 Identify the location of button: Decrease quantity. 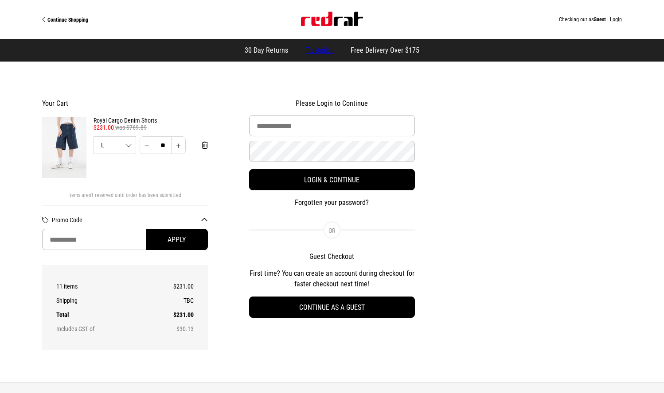
(147, 145).